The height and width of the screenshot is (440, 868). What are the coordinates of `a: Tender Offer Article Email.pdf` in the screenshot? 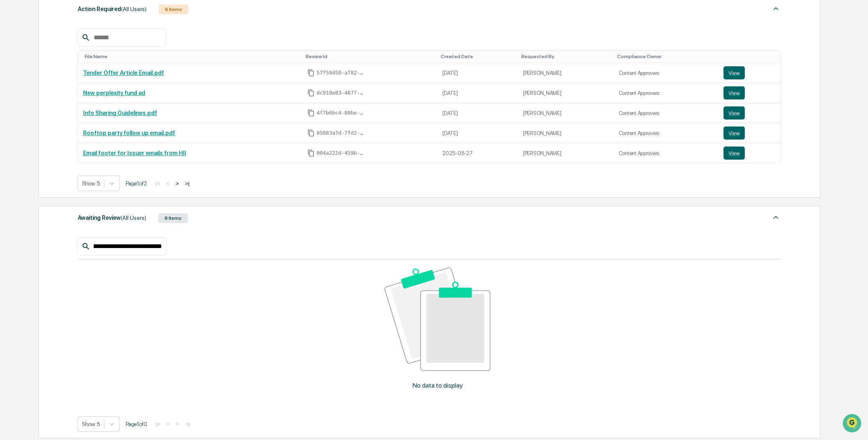 It's located at (124, 73).